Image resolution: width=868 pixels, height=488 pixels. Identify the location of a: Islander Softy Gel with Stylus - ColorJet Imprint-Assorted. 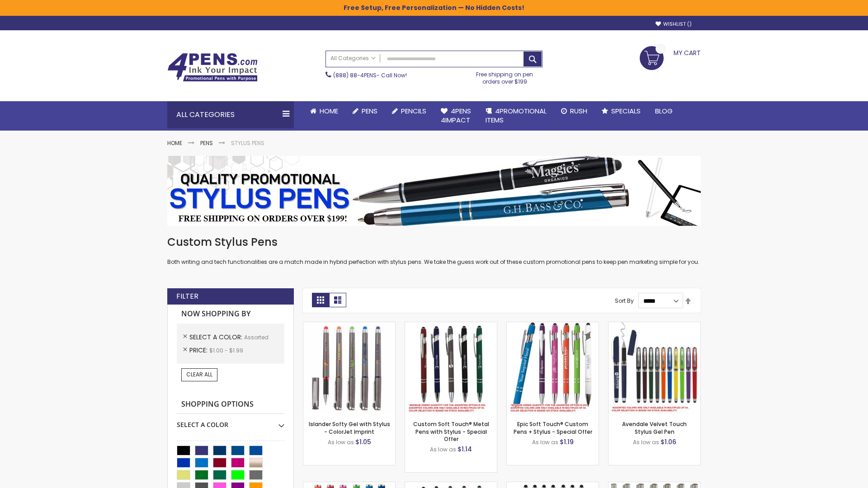
(349, 325).